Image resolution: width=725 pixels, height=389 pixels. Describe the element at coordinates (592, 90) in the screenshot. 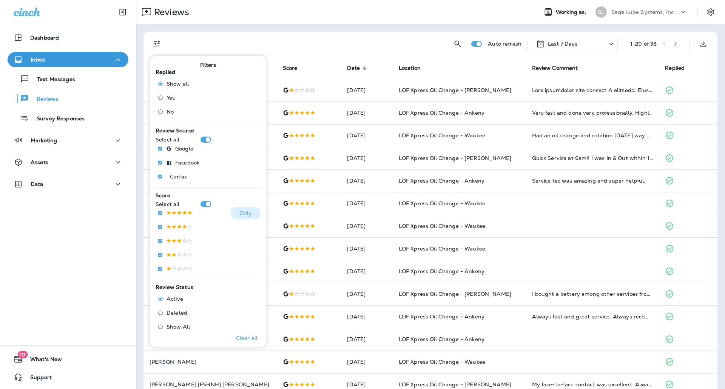

I see `div: Very frustrated with service I received. After checking in I was told it would be a 25-30 minute ...` at that location.